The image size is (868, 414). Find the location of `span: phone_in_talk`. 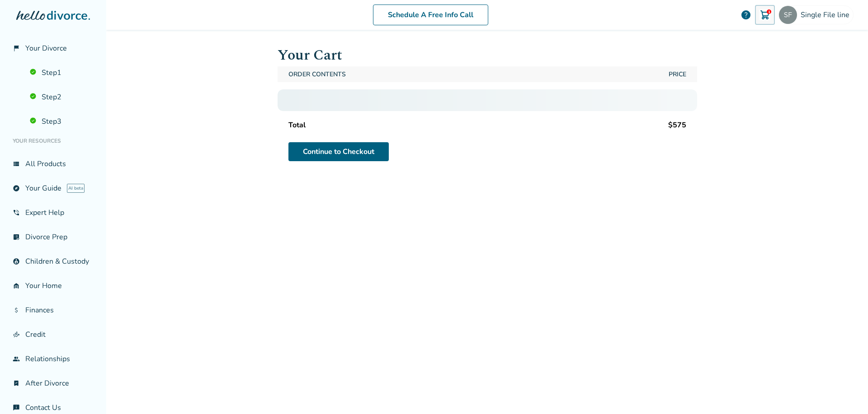

span: phone_in_talk is located at coordinates (16, 213).